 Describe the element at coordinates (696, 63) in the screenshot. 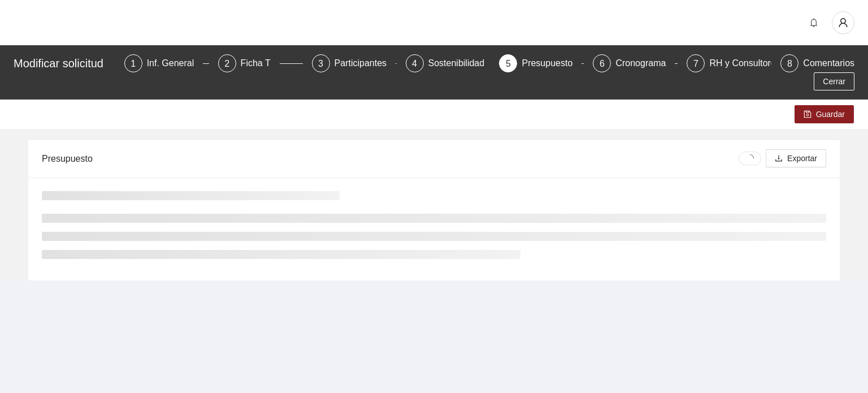

I see `span: 7` at that location.